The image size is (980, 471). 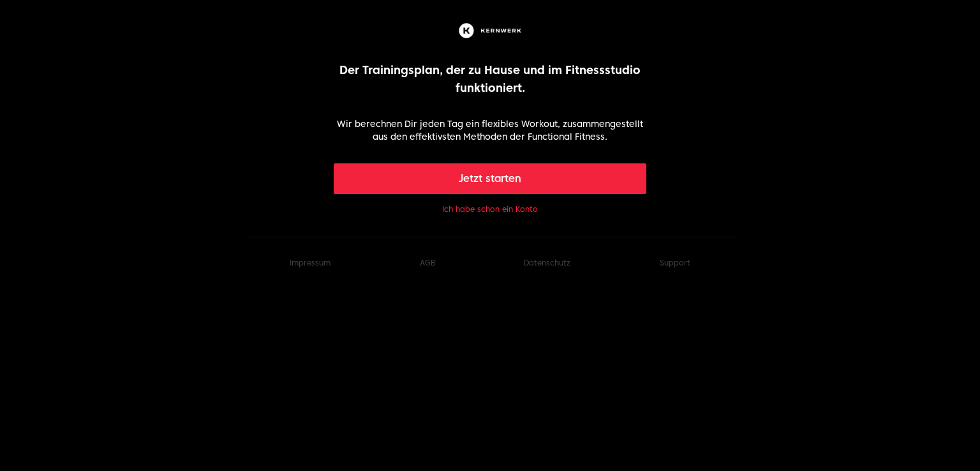 I want to click on button: Ich habe schon ein Konto, so click(x=490, y=209).